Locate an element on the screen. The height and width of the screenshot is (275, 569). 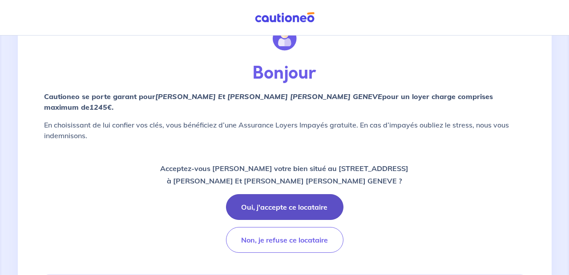
p: Bonjour is located at coordinates (285, 73).